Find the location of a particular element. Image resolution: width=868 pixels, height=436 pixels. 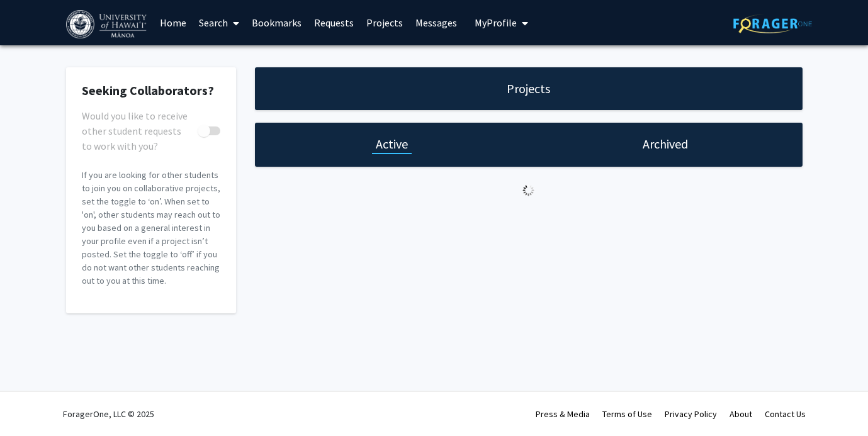

img: ForagerOne Logo is located at coordinates (772, 24).